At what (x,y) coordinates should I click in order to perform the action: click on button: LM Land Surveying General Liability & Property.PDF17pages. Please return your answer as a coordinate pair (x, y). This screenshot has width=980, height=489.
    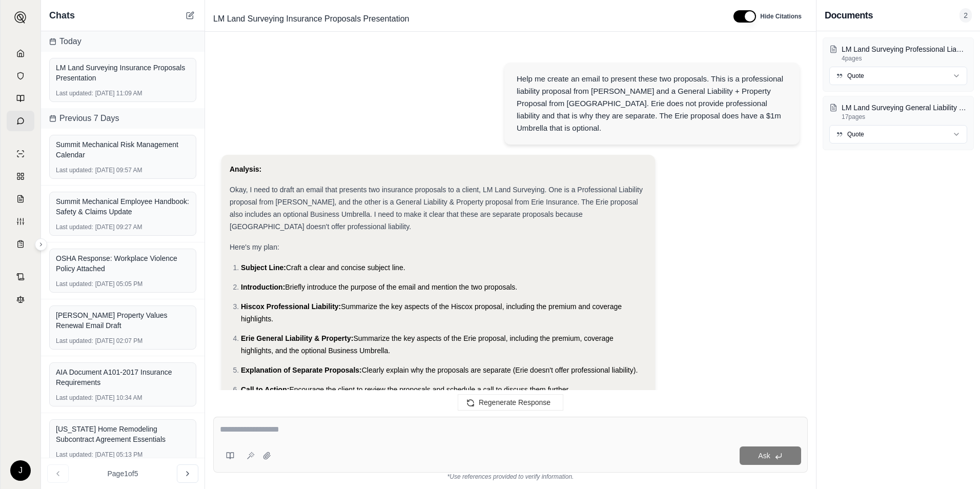
    Looking at the image, I should click on (898, 112).